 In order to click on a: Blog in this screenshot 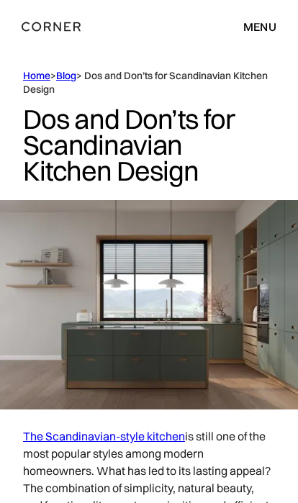, I will do `click(66, 76)`.